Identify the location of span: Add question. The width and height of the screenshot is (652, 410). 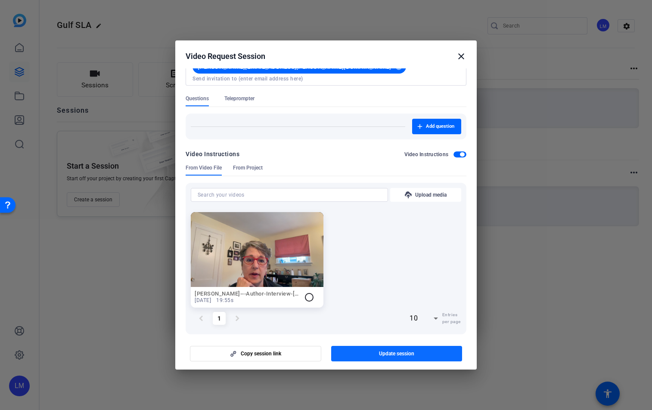
(440, 127).